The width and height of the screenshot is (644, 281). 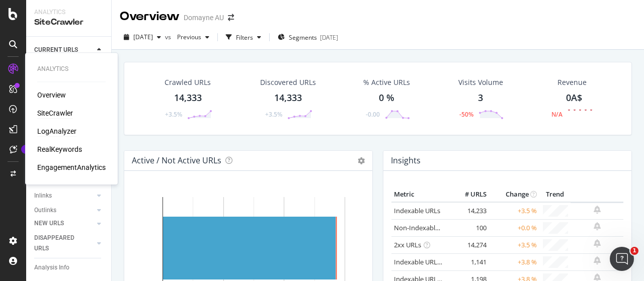 What do you see at coordinates (177, 160) in the screenshot?
I see `h4: Active / Not Active URLs` at bounding box center [177, 160].